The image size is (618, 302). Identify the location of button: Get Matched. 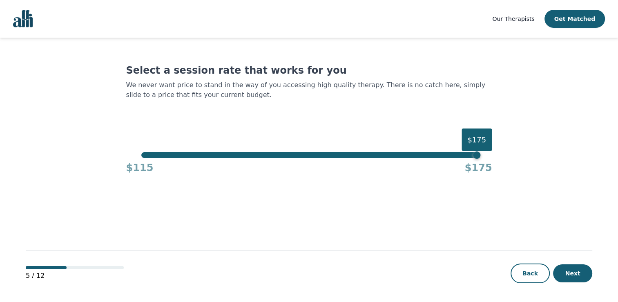
(575, 19).